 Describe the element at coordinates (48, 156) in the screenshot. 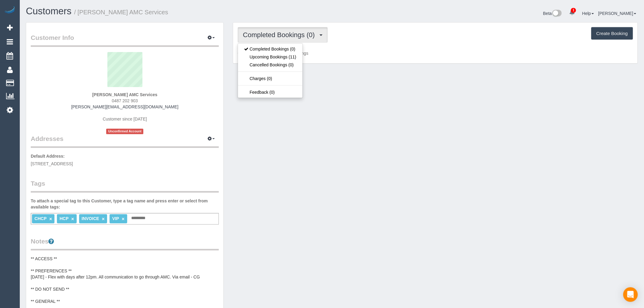

I see `label: Default Address:` at that location.